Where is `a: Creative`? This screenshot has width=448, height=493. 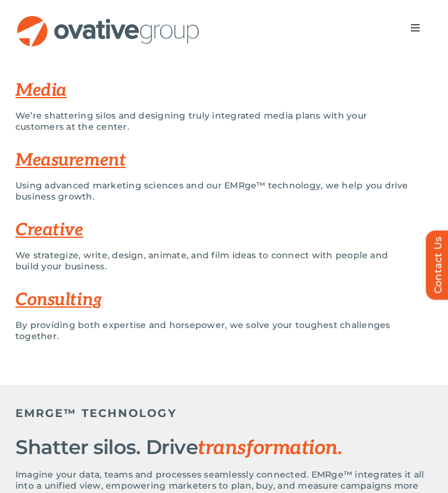
a: Creative is located at coordinates (50, 230).